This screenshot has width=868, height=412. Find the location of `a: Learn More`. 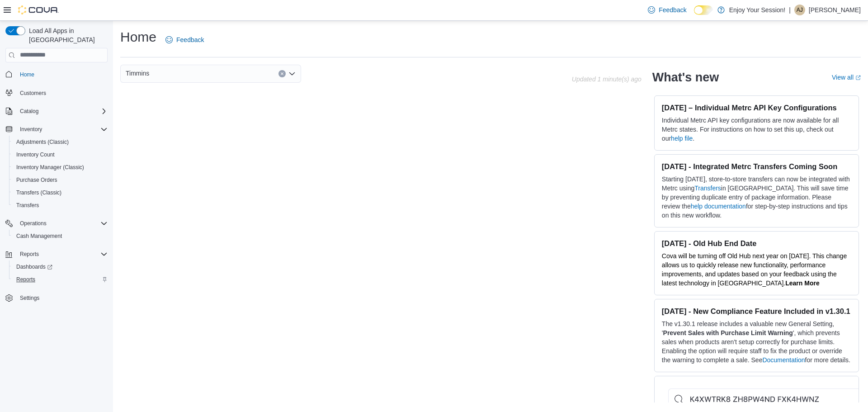

a: Learn More is located at coordinates (802, 283).